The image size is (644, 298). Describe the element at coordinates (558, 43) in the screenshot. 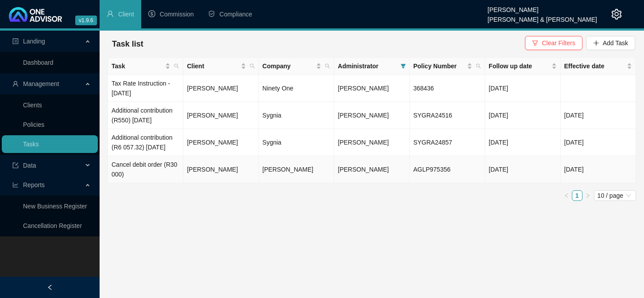

I see `span: Clear Filters` at that location.